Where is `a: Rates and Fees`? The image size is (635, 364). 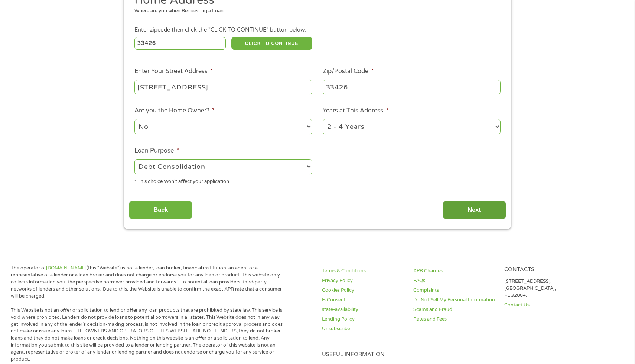 a: Rates and Fees is located at coordinates (454, 319).